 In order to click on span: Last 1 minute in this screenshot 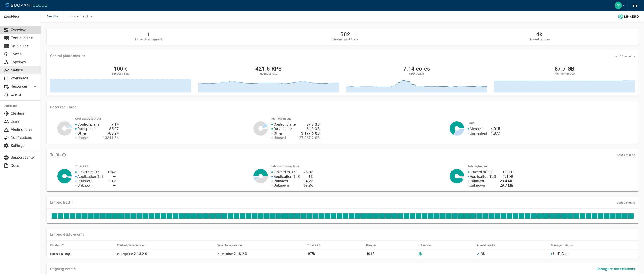, I will do `click(626, 155)`.